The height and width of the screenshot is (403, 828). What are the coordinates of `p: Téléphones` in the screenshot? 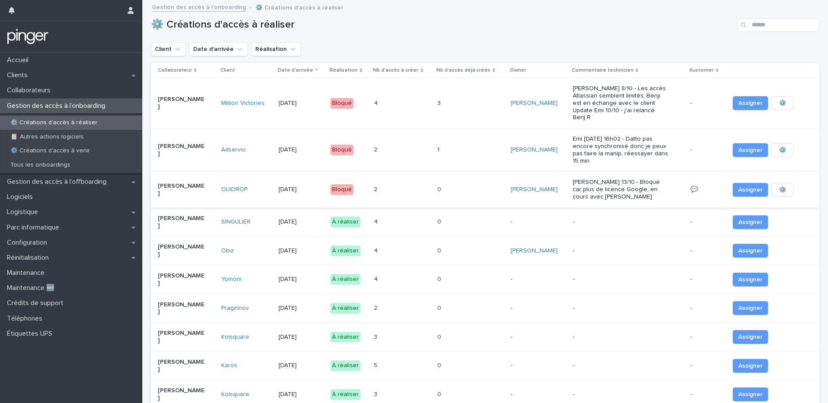 It's located at (26, 318).